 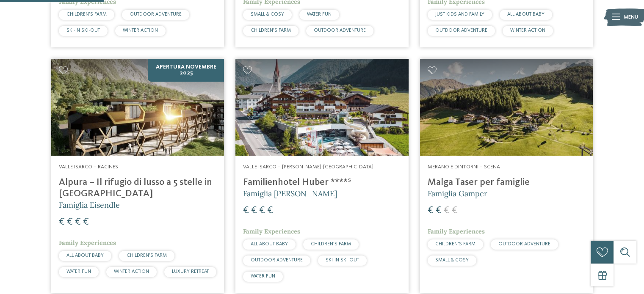 What do you see at coordinates (190, 272) in the screenshot?
I see `span: LUXURY RETREAT` at bounding box center [190, 272].